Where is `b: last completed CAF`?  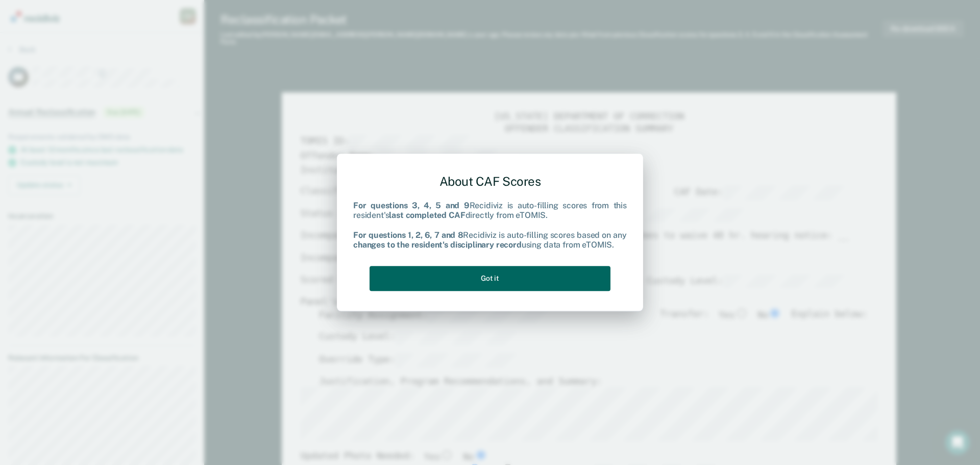 b: last completed CAF is located at coordinates (426, 215).